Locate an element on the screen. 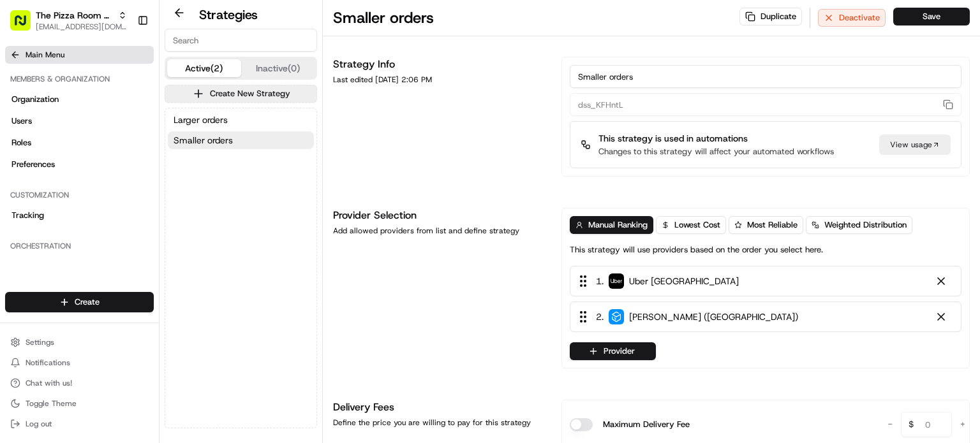 The image size is (980, 443). img: Nash is located at coordinates (25, 25).